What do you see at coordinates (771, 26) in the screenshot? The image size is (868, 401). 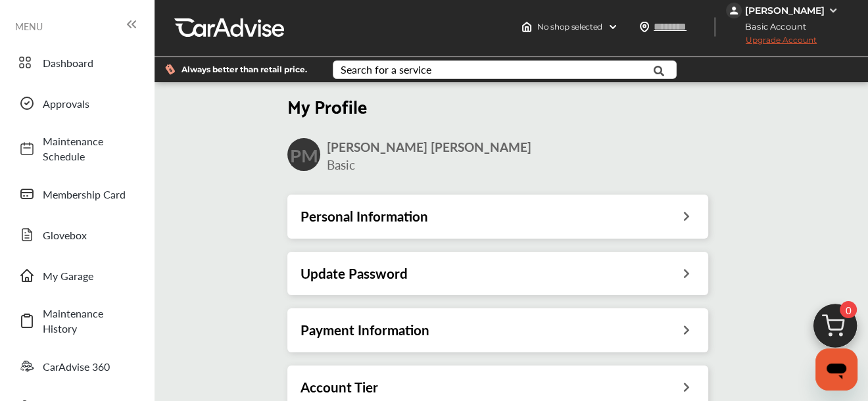 I see `span: Basic Account` at bounding box center [771, 26].